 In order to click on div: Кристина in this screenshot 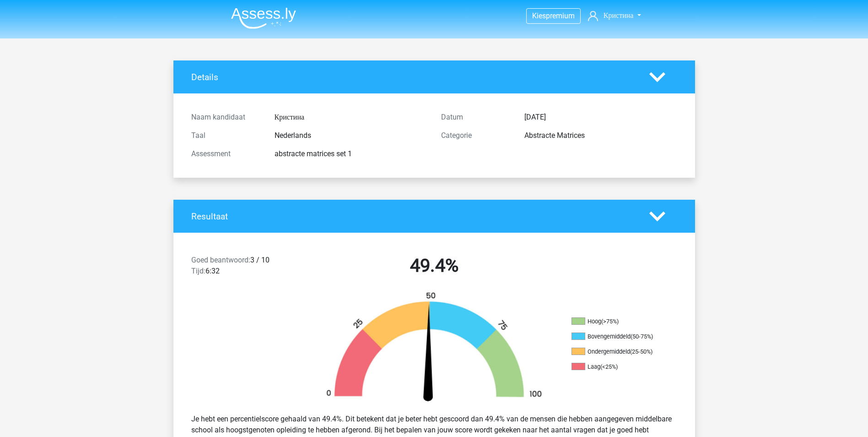, I will do `click(351, 117)`.